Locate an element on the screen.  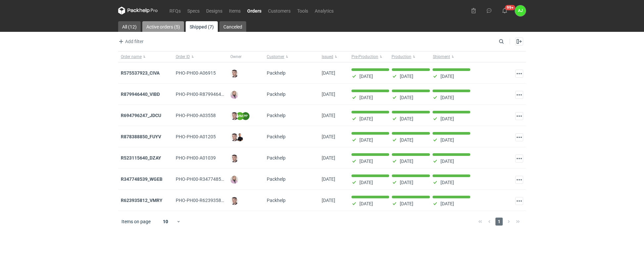
a: R623935812_VMRY is located at coordinates (141, 200).